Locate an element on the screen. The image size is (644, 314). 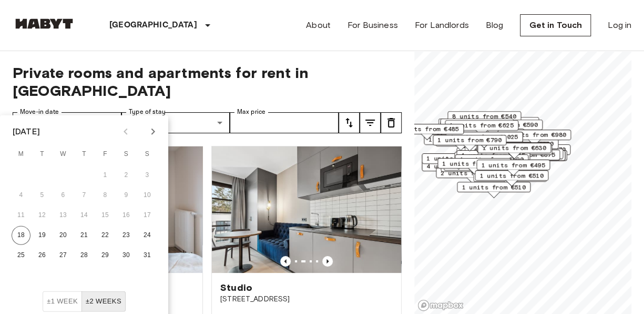
span: 1 units from €510 is located at coordinates (494, 187).